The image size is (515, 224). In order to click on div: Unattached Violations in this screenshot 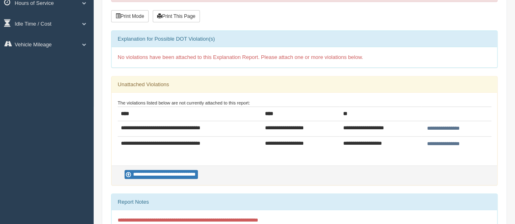, I will do `click(304, 85)`.